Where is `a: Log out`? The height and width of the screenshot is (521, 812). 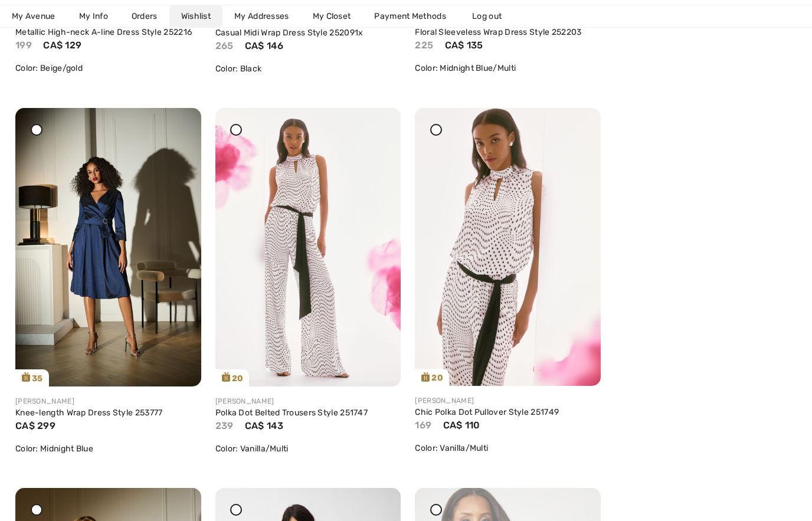
a: Log out is located at coordinates (493, 16).